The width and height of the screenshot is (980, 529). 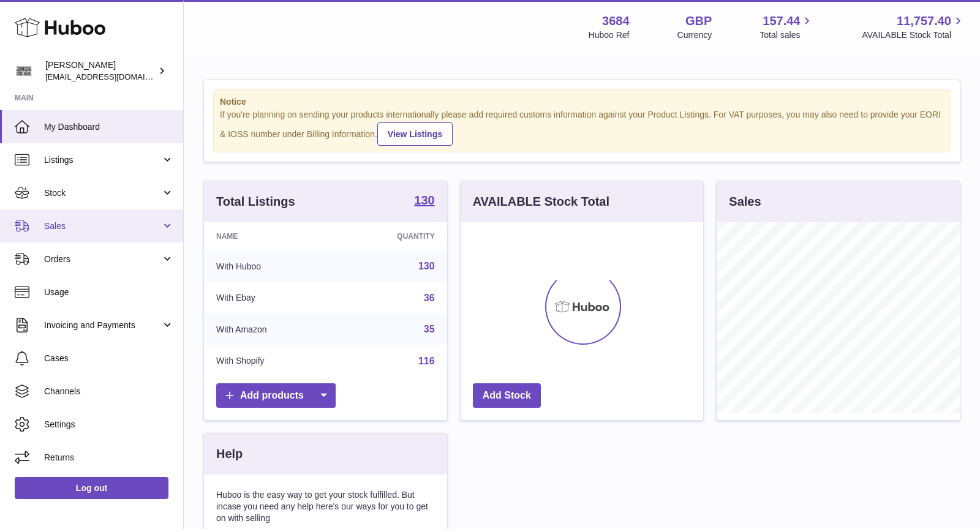 I want to click on span: 11,757.40, so click(x=923, y=21).